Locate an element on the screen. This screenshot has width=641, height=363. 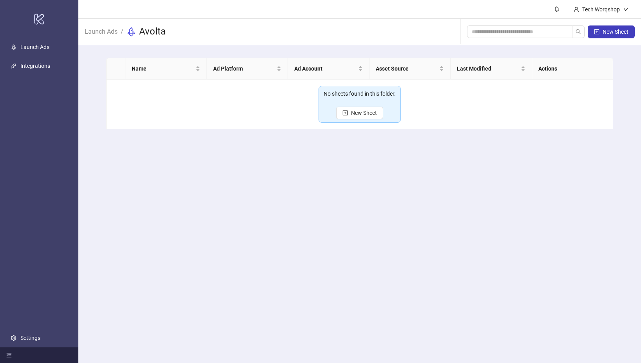
span: Ad Account is located at coordinates (325, 69).